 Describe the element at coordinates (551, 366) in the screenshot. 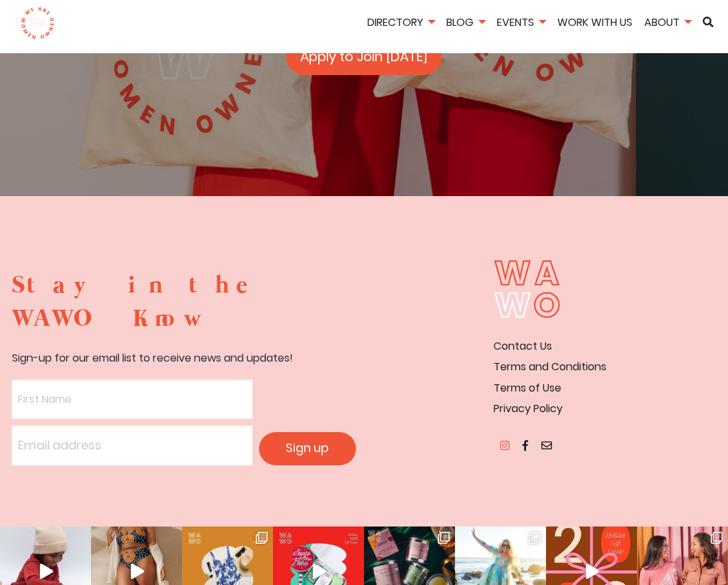

I see `a: Terms and Conditions` at that location.